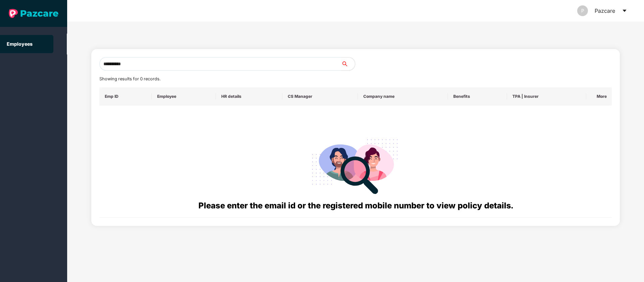 The image size is (644, 282). Describe the element at coordinates (249, 96) in the screenshot. I see `th: HR details` at that location.